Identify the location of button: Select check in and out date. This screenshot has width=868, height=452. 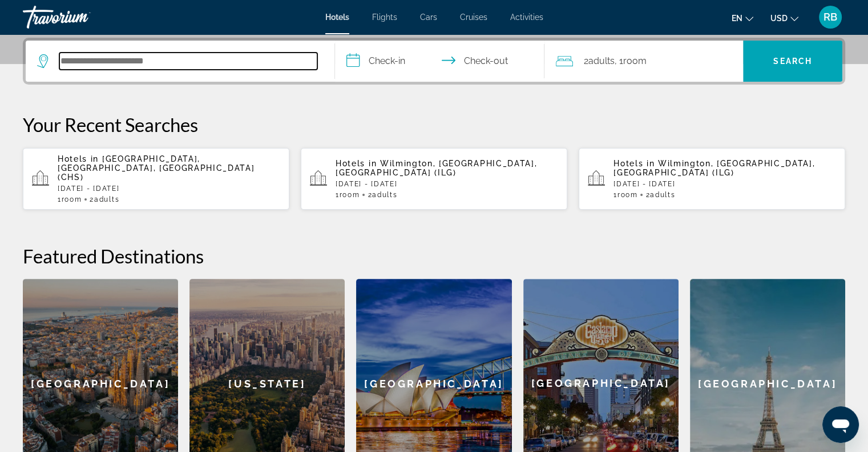
(440, 61).